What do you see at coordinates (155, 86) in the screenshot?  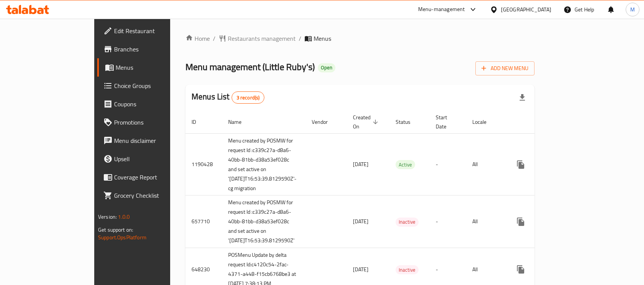 I see `span: Choice Groups` at bounding box center [155, 86].